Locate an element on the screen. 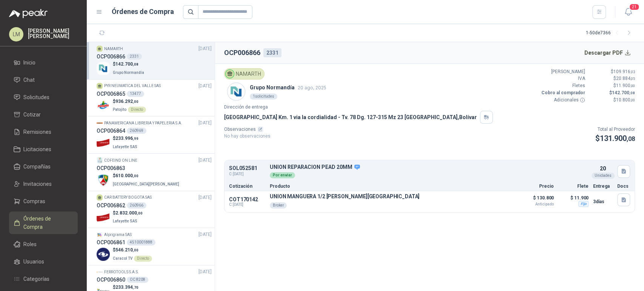 Image resolution: width=644 pixels, height=291 pixels. button: 21 is located at coordinates (628, 12).